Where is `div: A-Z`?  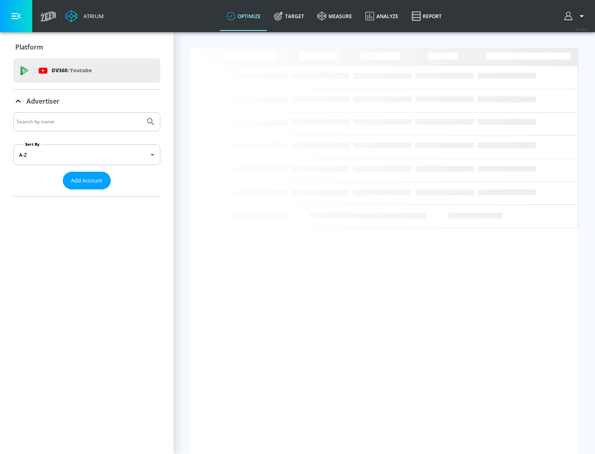 div: A-Z is located at coordinates (87, 155).